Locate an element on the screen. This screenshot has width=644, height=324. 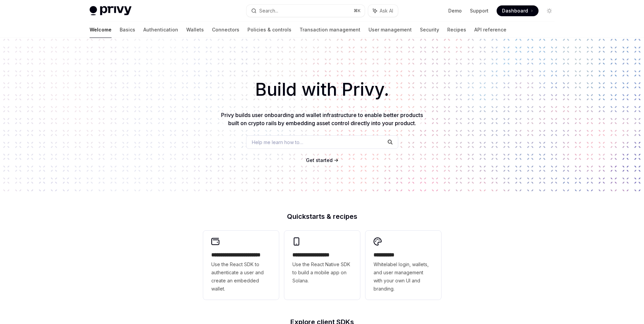
a: Authentication is located at coordinates (160, 30).